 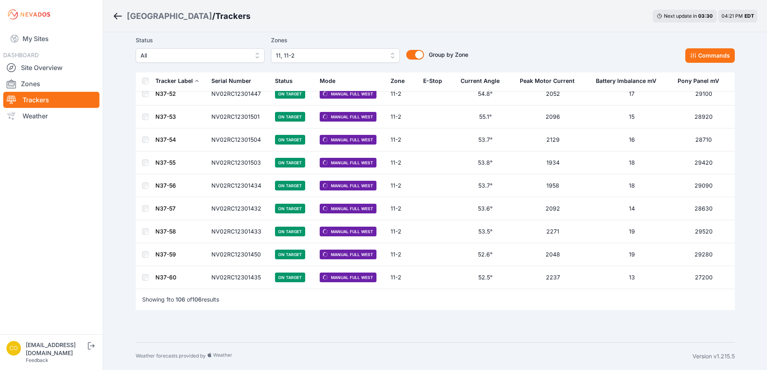 I want to click on td: 27200, so click(x=703, y=277).